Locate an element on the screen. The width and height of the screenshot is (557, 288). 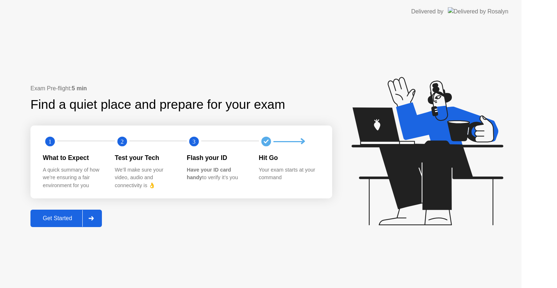
div: to verify it’s you is located at coordinates (217, 174).